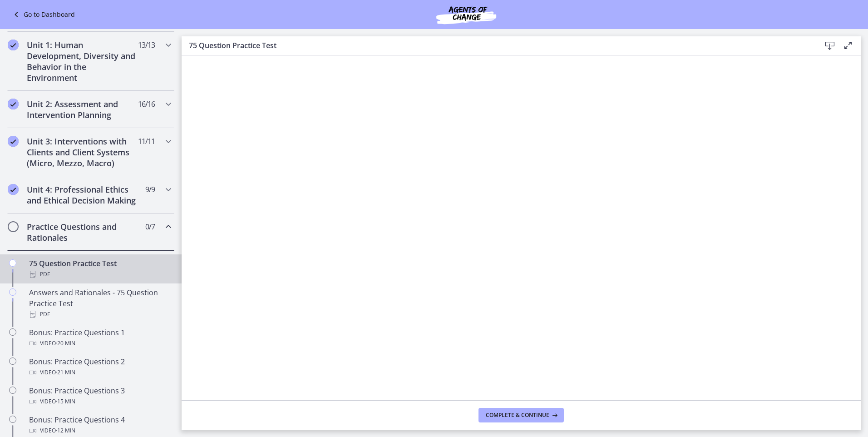 The width and height of the screenshot is (868, 437). Describe the element at coordinates (83, 152) in the screenshot. I see `h2: Unit 3: Interventions with Clients and Client Systems (Micro, Mezzo, Macro)` at that location.